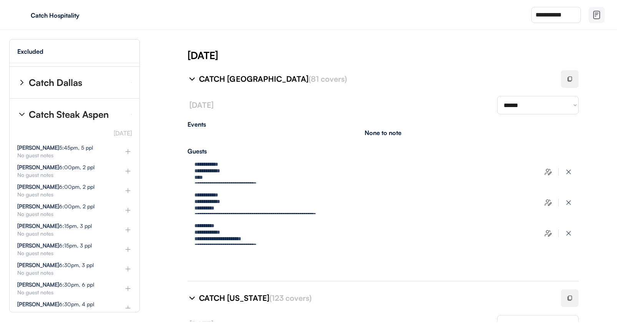 This screenshot has width=617, height=325. Describe the element at coordinates (69, 114) in the screenshot. I see `div: Catch Steak Aspen` at that location.